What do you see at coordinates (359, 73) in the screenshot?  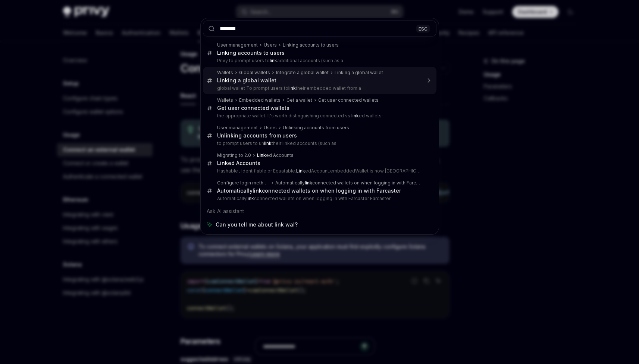 I see `div: Linking a global wallet` at bounding box center [359, 73].